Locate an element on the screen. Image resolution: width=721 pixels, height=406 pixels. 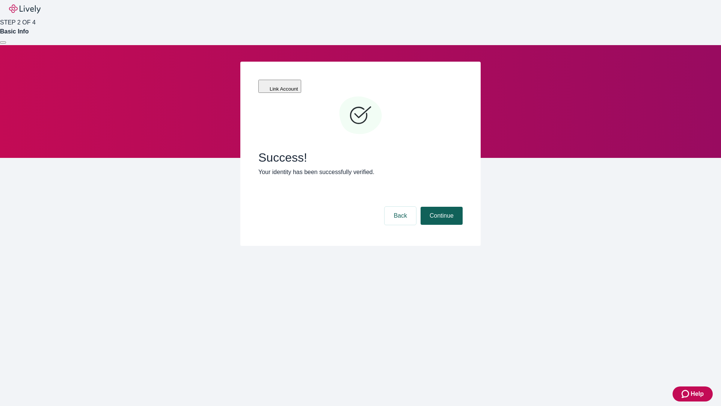
svg: Zendesk support icon is located at coordinates (686, 394).